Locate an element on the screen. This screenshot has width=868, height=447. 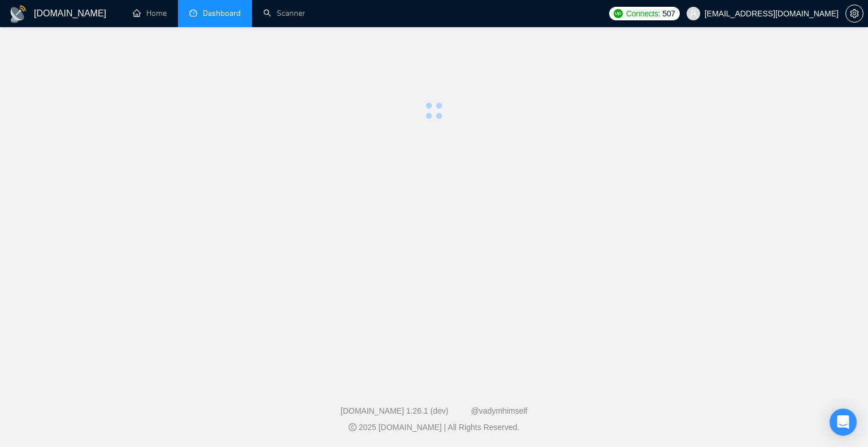
img: upwork-logo.png is located at coordinates (619, 13).